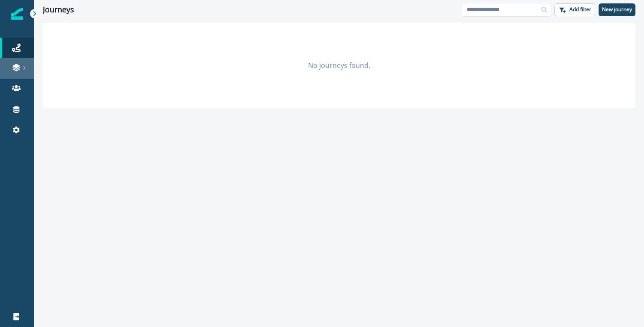 Image resolution: width=644 pixels, height=327 pixels. I want to click on h1: Journeys, so click(58, 10).